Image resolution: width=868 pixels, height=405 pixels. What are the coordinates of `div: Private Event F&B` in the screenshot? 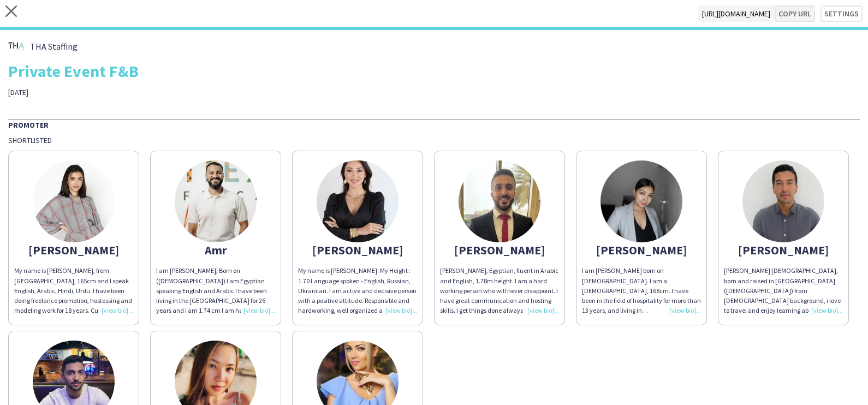 It's located at (434, 71).